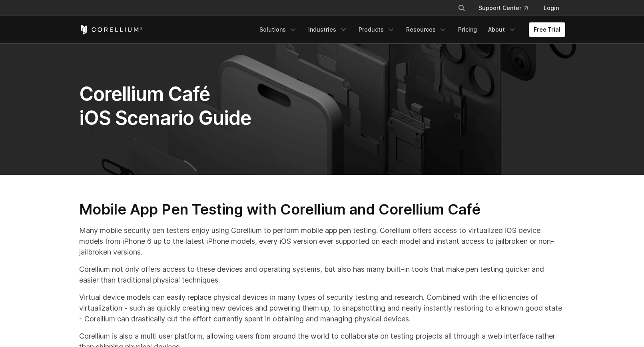 This screenshot has width=644, height=347. I want to click on a: Free Trial, so click(547, 30).